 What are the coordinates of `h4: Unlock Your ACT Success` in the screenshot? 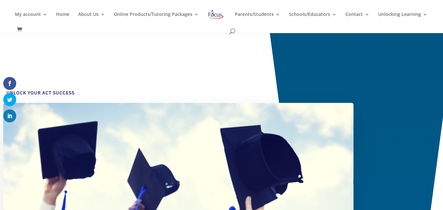 It's located at (175, 95).